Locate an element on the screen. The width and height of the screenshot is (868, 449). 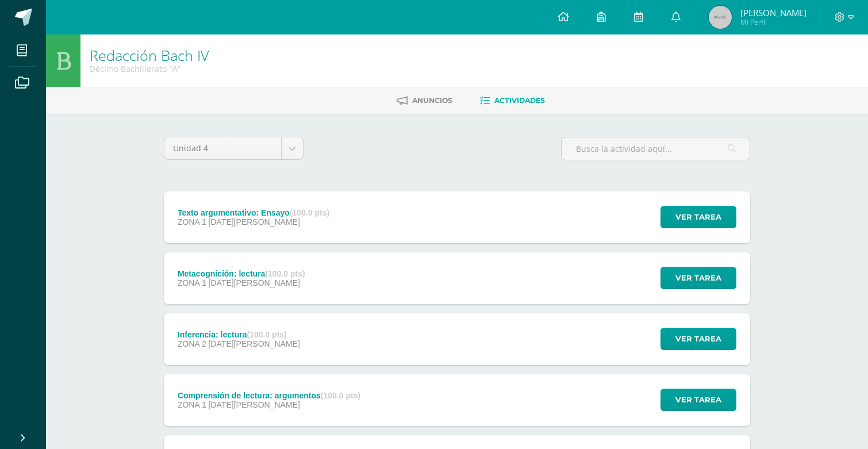
img: 45x45 is located at coordinates (720, 17).